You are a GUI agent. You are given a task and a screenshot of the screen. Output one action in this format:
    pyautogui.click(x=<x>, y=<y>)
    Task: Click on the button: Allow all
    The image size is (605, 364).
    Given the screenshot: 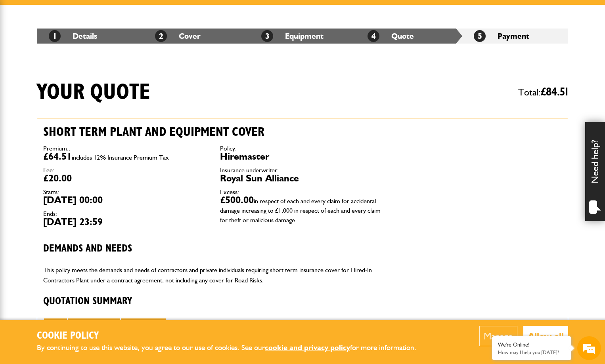 What is the action you would take?
    pyautogui.click(x=545, y=336)
    